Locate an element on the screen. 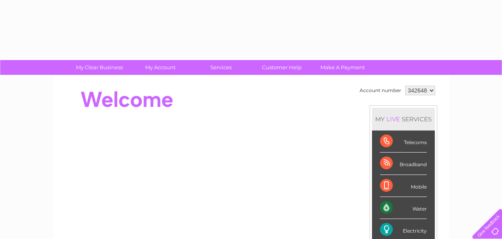 Image resolution: width=502 pixels, height=239 pixels. div: MY SERVICES is located at coordinates (403, 119).